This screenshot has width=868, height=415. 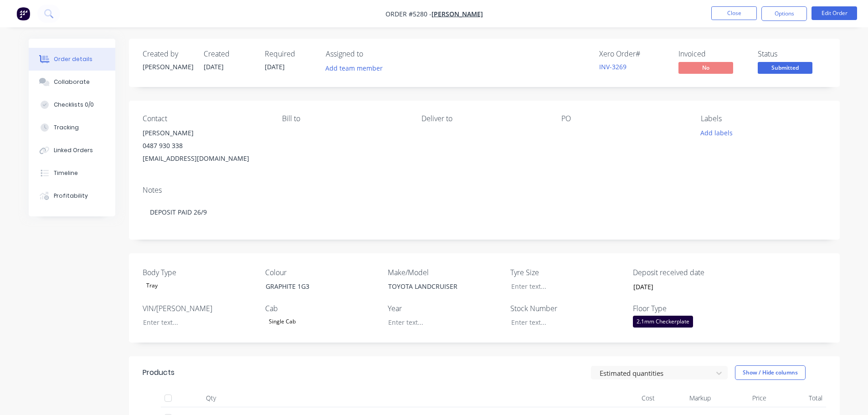 I want to click on div: Single Cab, so click(x=282, y=322).